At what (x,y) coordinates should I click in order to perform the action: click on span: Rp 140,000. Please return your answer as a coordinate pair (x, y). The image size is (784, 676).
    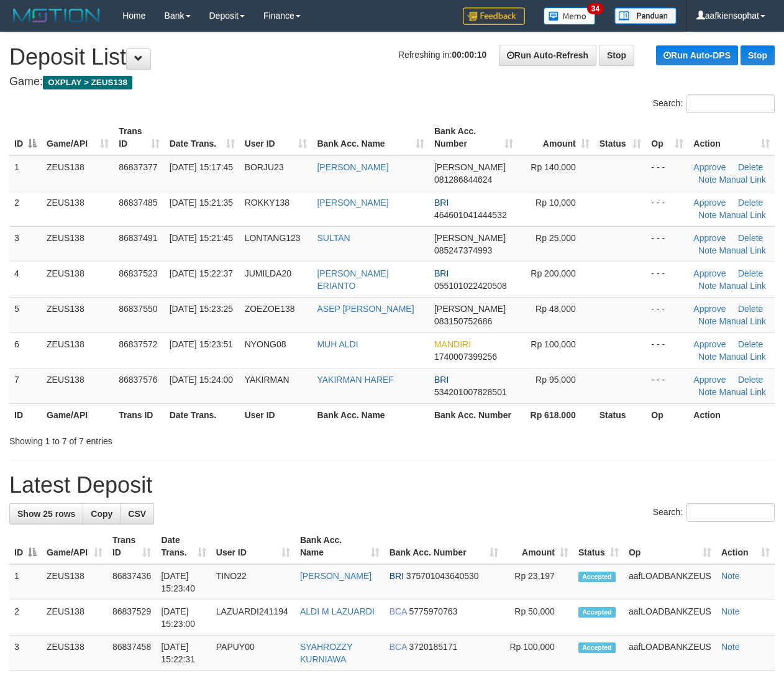
    Looking at the image, I should click on (552, 167).